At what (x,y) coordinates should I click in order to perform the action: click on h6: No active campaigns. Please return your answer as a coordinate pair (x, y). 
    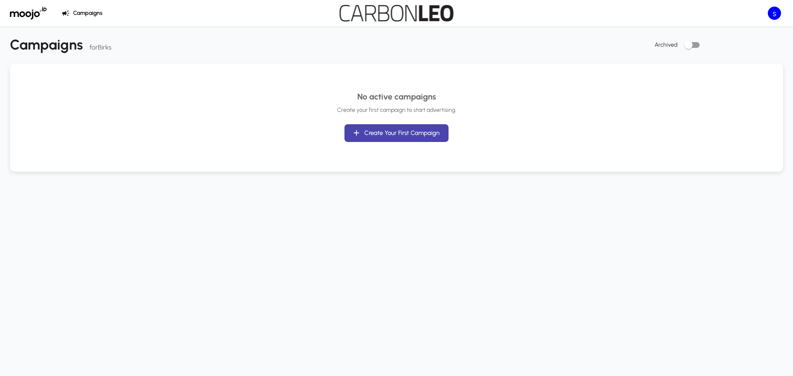
    Looking at the image, I should click on (397, 97).